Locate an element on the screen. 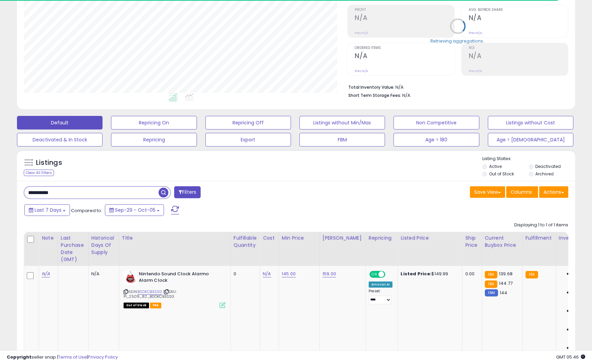 The image size is (592, 364). h5: Listings is located at coordinates (49, 163).